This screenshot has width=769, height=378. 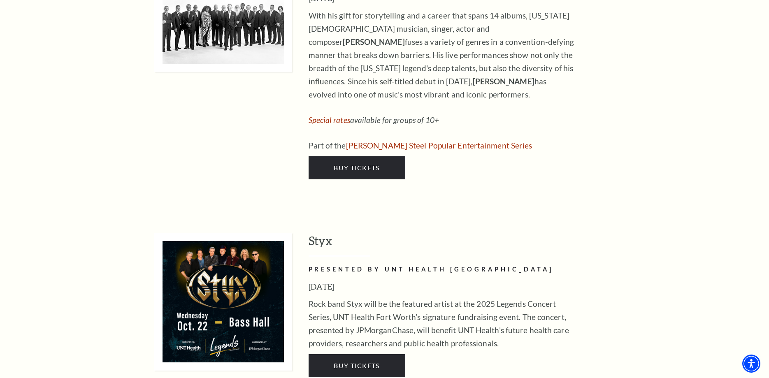 What do you see at coordinates (374, 120) in the screenshot?
I see `em: available for groups of 10+` at bounding box center [374, 120].